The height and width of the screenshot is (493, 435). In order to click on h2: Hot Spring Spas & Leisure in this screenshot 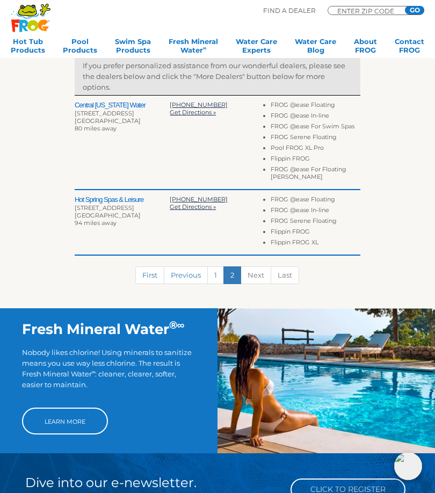, I will do `click(122, 200)`.